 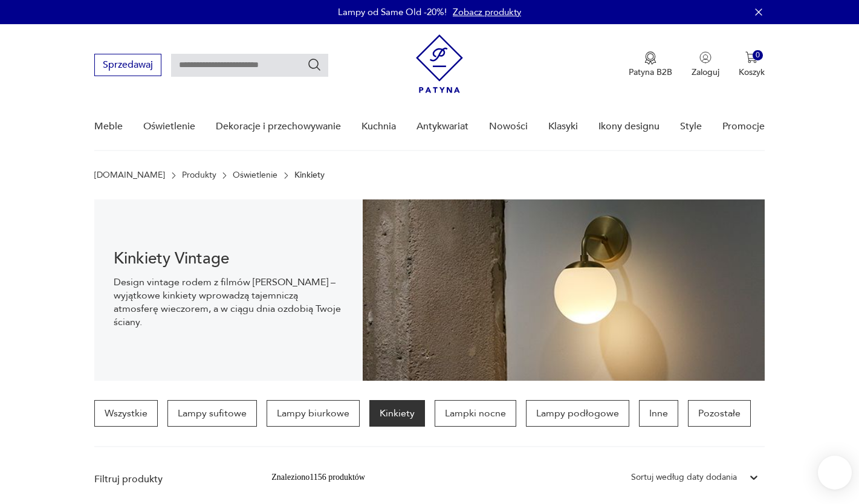 I want to click on h1: Kinkiety Vintage, so click(x=228, y=259).